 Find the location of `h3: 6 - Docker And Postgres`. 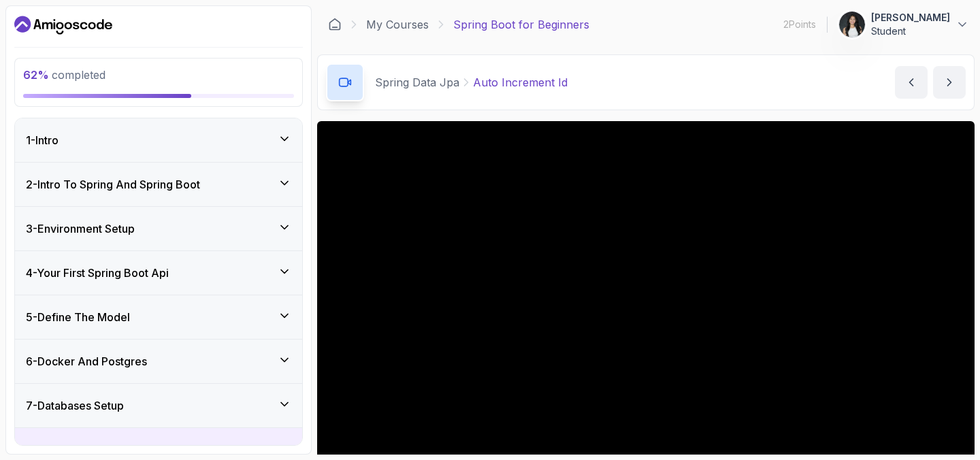

h3: 6 - Docker And Postgres is located at coordinates (86, 361).